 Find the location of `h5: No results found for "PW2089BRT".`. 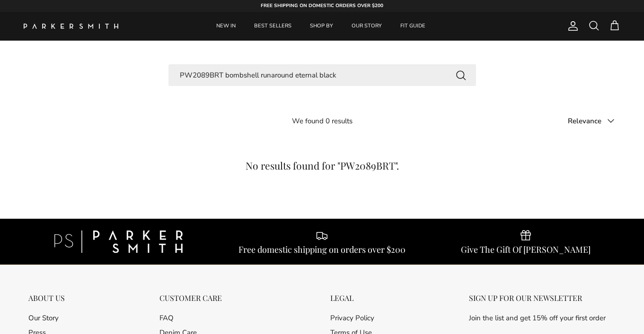

h5: No results found for "PW2089BRT". is located at coordinates (322, 165).